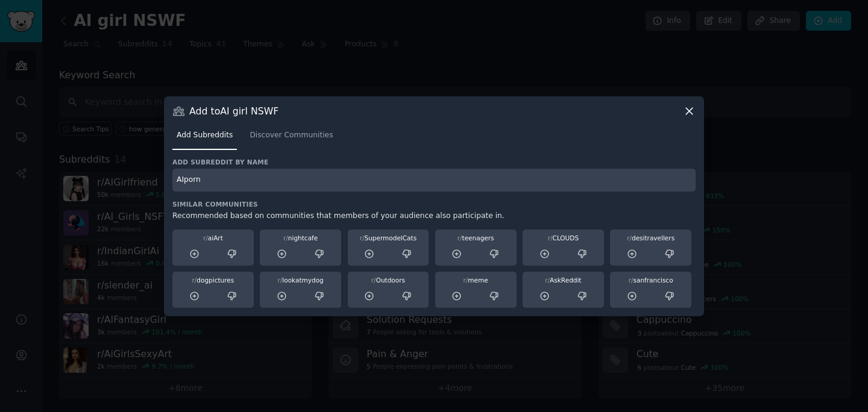  I want to click on h3: Add to AI girl NSWF, so click(234, 111).